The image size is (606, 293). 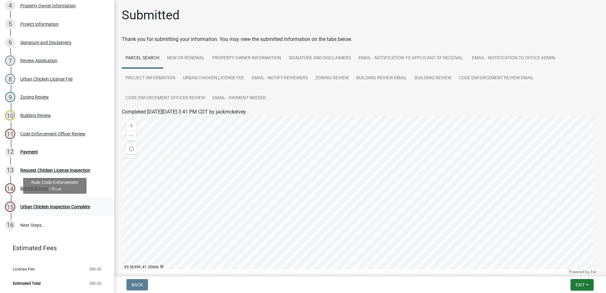 What do you see at coordinates (27, 283) in the screenshot?
I see `span: Estimated Total` at bounding box center [27, 283].